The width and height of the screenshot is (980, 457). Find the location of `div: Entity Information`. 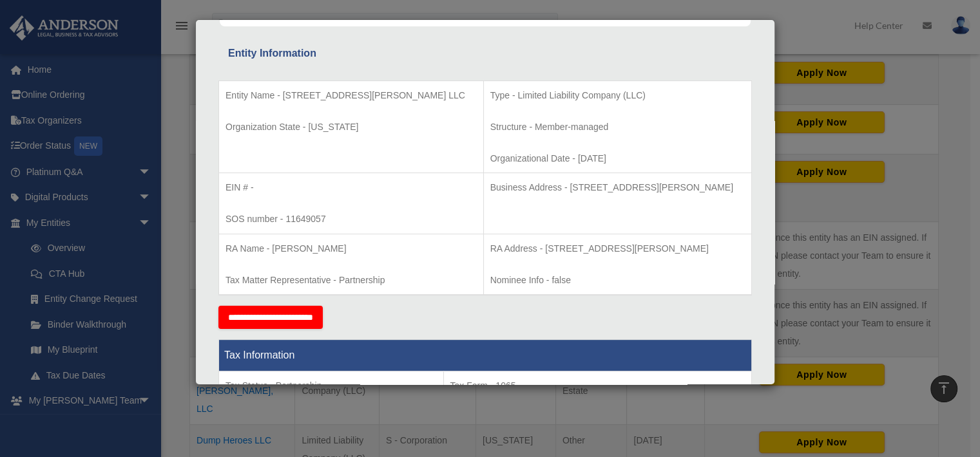

div: Entity Information is located at coordinates (485, 53).